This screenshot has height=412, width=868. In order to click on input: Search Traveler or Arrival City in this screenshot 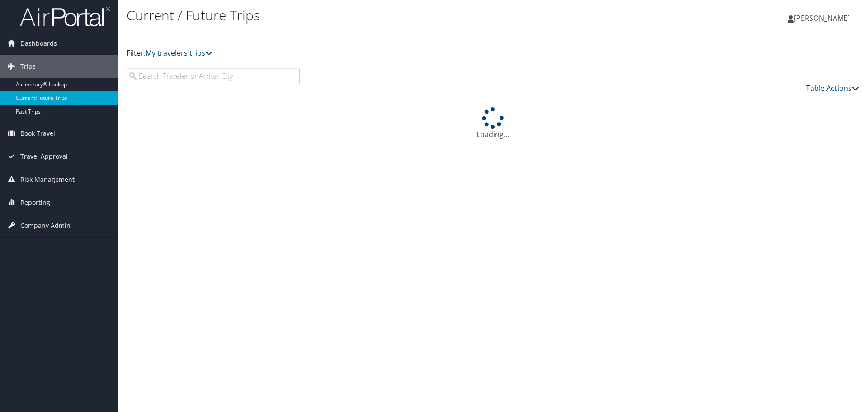, I will do `click(213, 76)`.